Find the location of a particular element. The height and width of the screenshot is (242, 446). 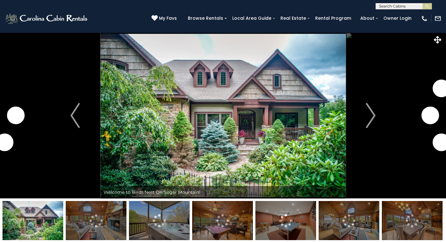

a: Owner Login is located at coordinates (397, 18).